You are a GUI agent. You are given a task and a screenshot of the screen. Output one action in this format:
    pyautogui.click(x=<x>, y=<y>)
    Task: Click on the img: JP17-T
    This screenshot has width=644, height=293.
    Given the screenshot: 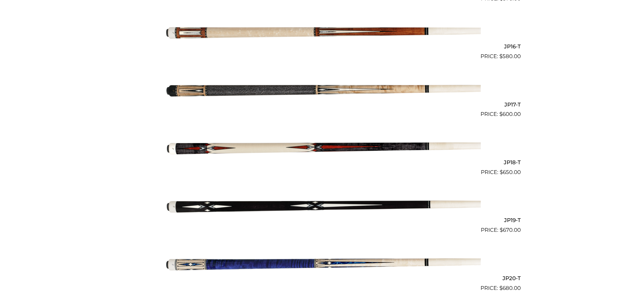 What is the action you would take?
    pyautogui.click(x=322, y=89)
    